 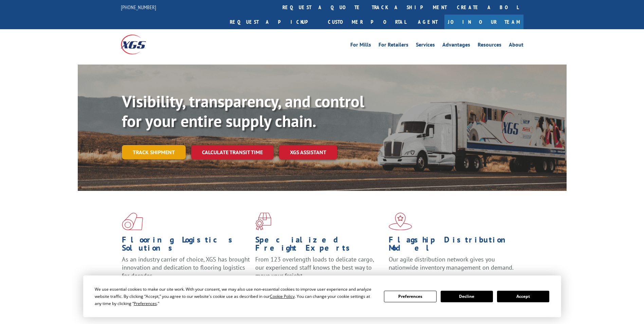 I want to click on p: From 123 overlength loads to delicate cargo, our experienced staff knows the best way to move you..., so click(x=320, y=271).